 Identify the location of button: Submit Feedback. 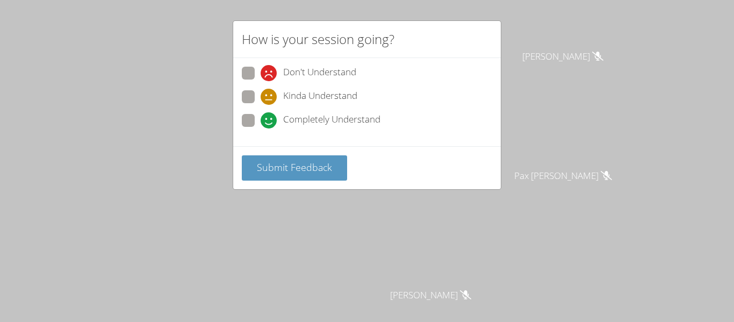
(295, 168).